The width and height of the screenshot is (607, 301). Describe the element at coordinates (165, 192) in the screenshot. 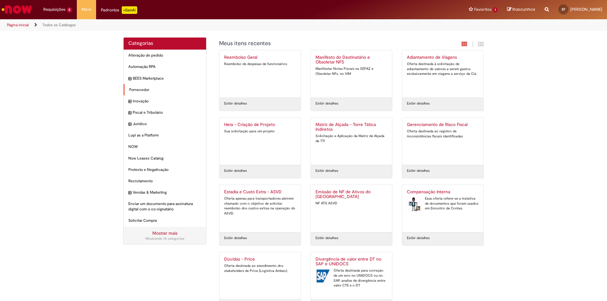

I see `div: expandir categoria Vendas & Marketing Vendas & Marketing` at that location.